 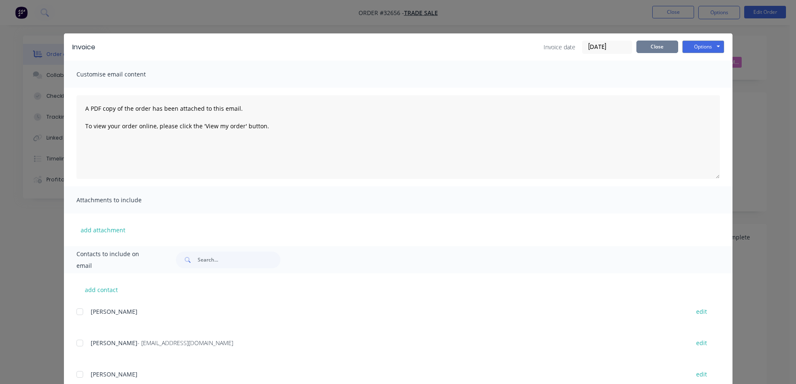 What do you see at coordinates (122, 74) in the screenshot?
I see `span: Customise email content` at bounding box center [122, 74].